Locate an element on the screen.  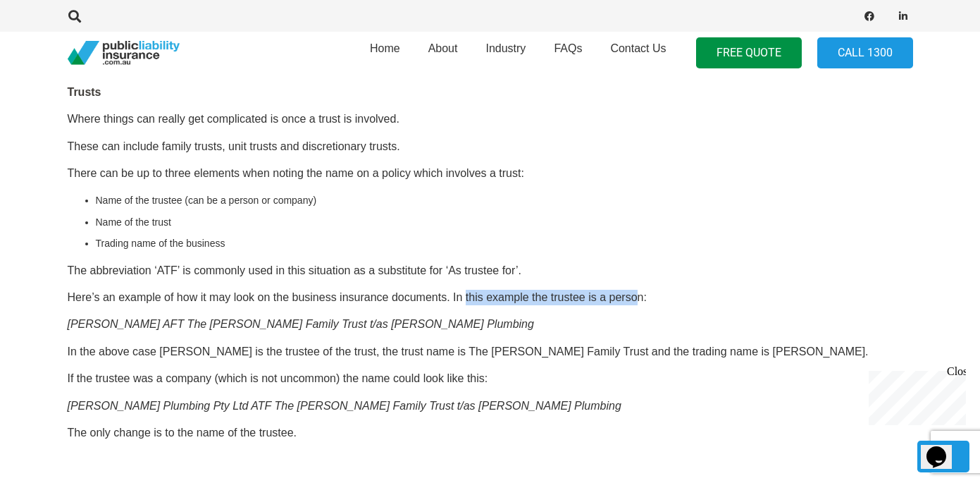
p: These can include family trusts, unit trusts and discretionary trusts. is located at coordinates (490, 146).